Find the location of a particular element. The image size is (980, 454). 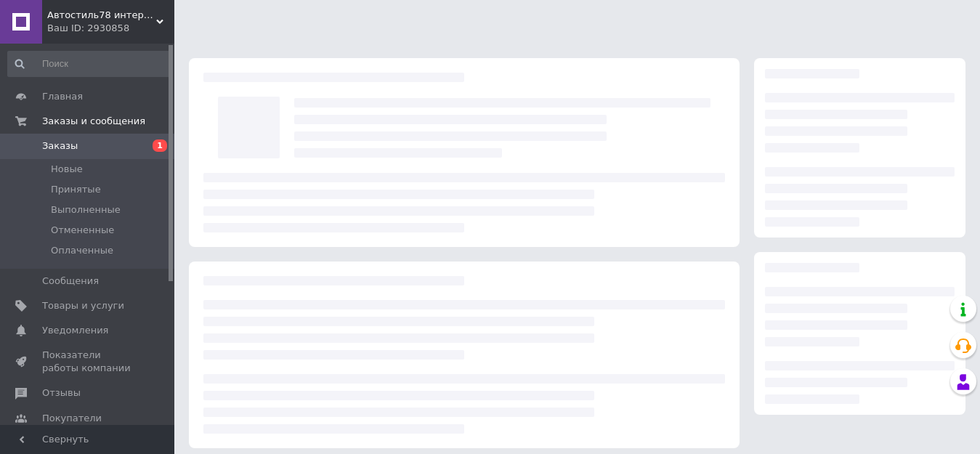

span: Выполненные is located at coordinates (85, 210).